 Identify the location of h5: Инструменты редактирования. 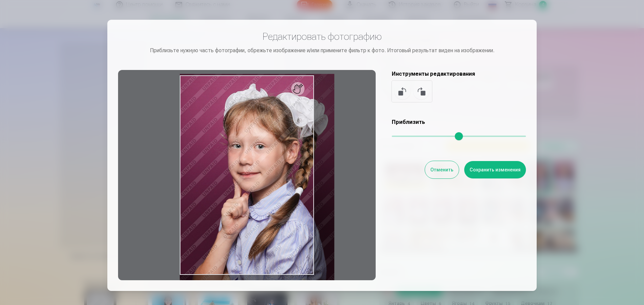
(459, 74).